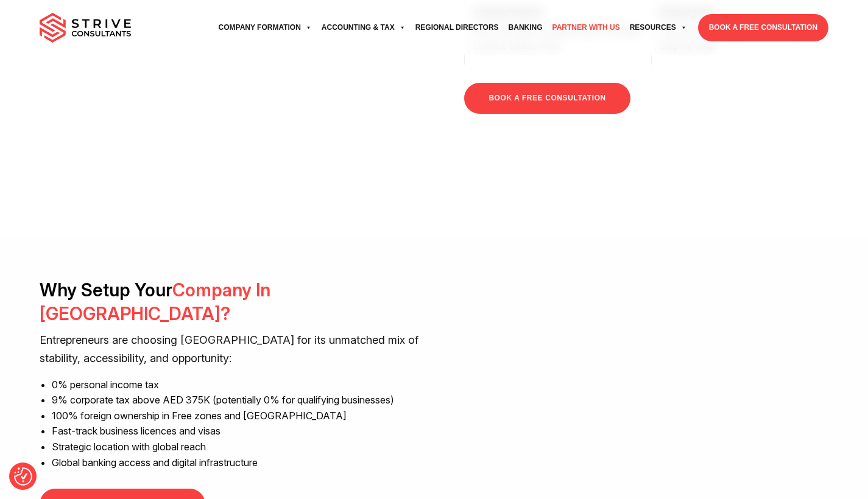  What do you see at coordinates (526, 27) in the screenshot?
I see `a: Banking` at bounding box center [526, 27].